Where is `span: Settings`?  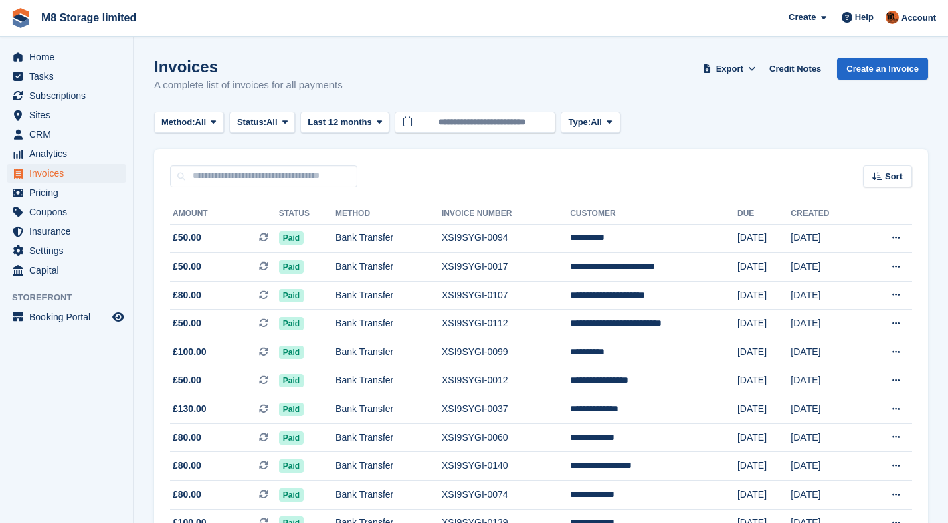 span: Settings is located at coordinates (70, 251).